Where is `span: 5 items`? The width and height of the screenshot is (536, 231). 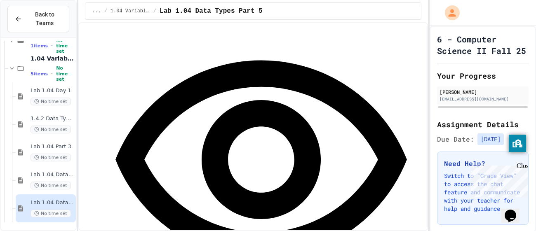
span: 5 items is located at coordinates (39, 74).